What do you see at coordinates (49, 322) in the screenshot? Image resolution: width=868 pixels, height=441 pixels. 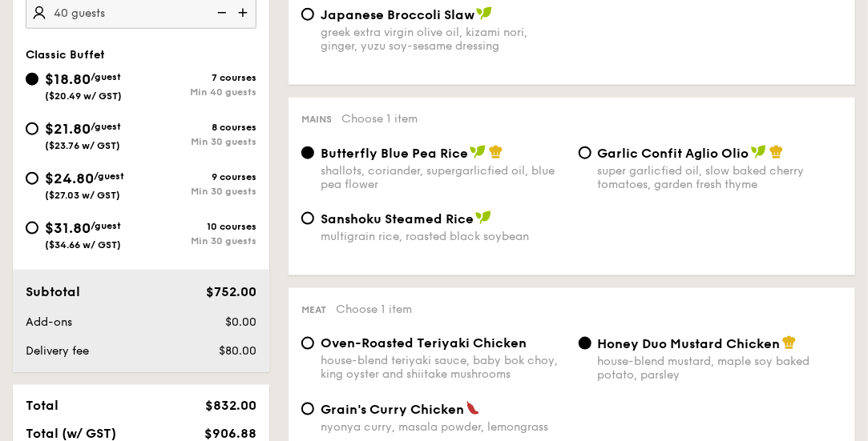 I see `span: Add-ons` at bounding box center [49, 322].